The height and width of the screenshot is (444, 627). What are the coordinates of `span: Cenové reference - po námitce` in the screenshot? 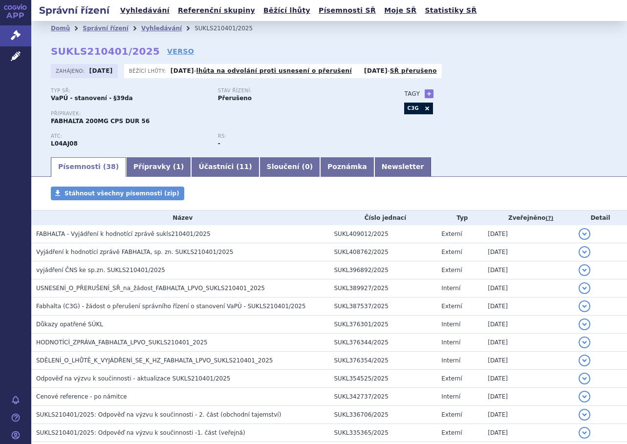 It's located at (82, 397).